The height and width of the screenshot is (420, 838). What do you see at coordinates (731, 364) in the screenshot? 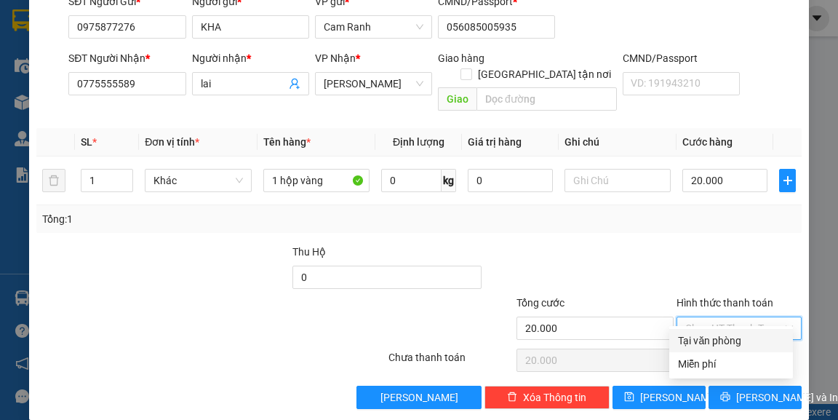
I see `div: Miễn phí` at bounding box center [731, 364].